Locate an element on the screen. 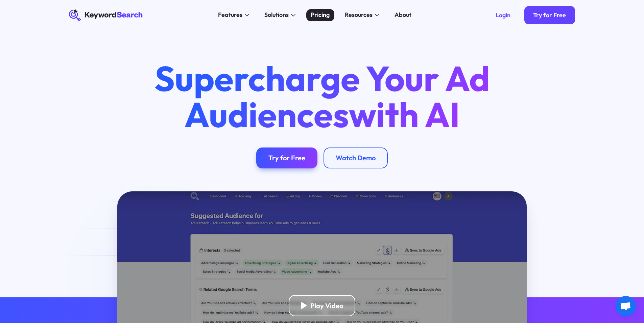 The image size is (644, 323). h1: Supercharge Your Ad Audiences is located at coordinates (322, 96).